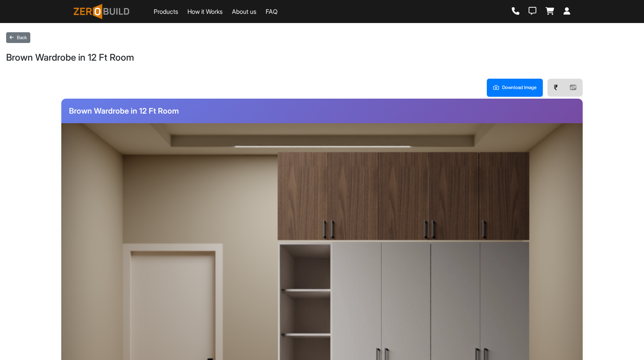  Describe the element at coordinates (166, 12) in the screenshot. I see `a: Products` at that location.